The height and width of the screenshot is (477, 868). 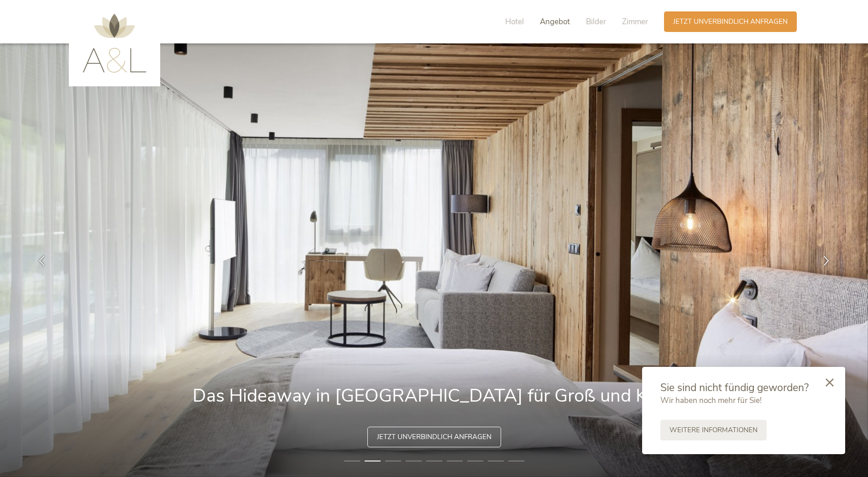 What do you see at coordinates (714, 430) in the screenshot?
I see `a: Weitere Informationen` at bounding box center [714, 430].